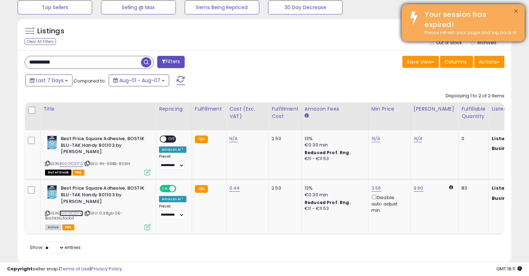  Describe the element at coordinates (285, 113) in the screenshot. I see `div: Fulfillment Cost` at that location.